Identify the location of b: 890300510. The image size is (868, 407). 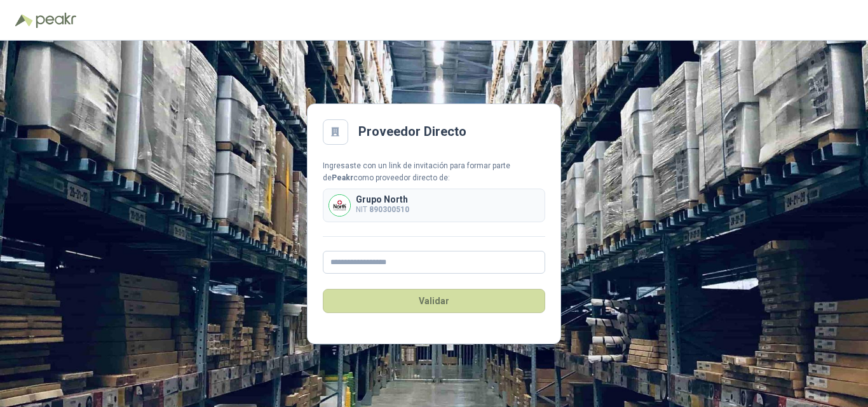
(389, 210).